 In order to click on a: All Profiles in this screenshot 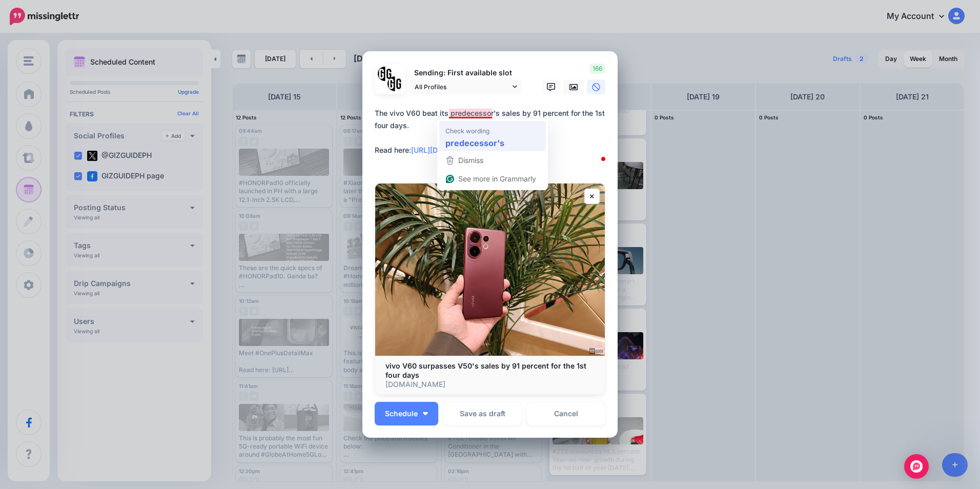, I will do `click(466, 86)`.